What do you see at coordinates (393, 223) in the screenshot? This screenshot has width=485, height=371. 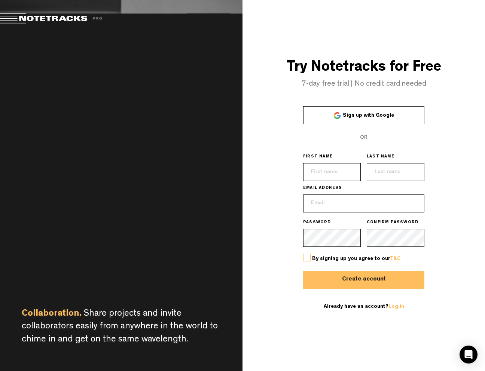 I see `span: CONFIRM PASSWORD` at bounding box center [393, 223].